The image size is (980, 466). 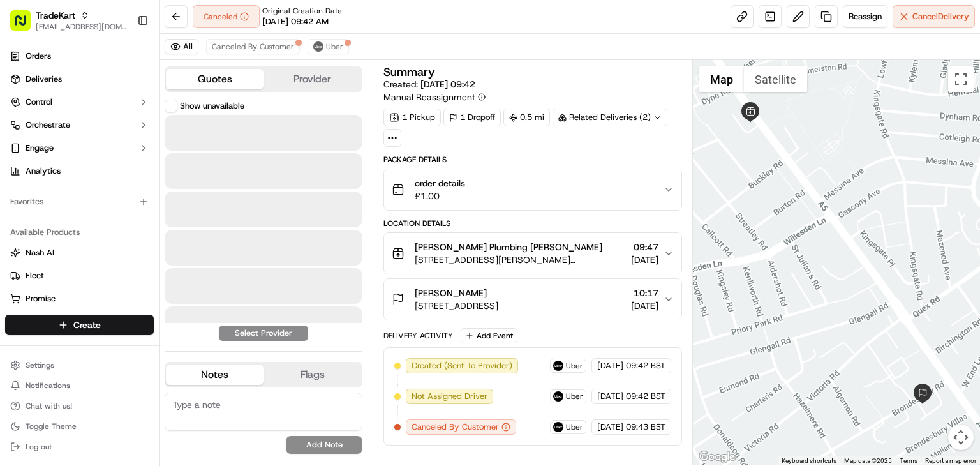 What do you see at coordinates (646, 396) in the screenshot?
I see `span: 09:42 BST` at bounding box center [646, 396].